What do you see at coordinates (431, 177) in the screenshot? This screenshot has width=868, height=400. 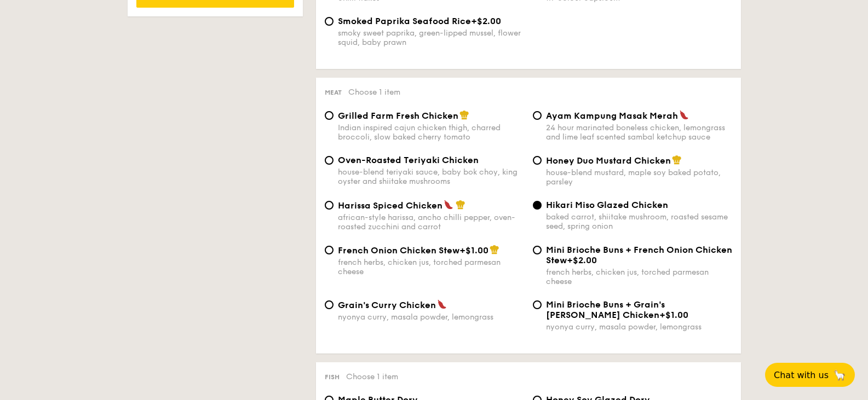 I see `div: house-blend teriyaki sauce, baby bok choy, king oyster and shiitake mushrooms` at bounding box center [431, 177].